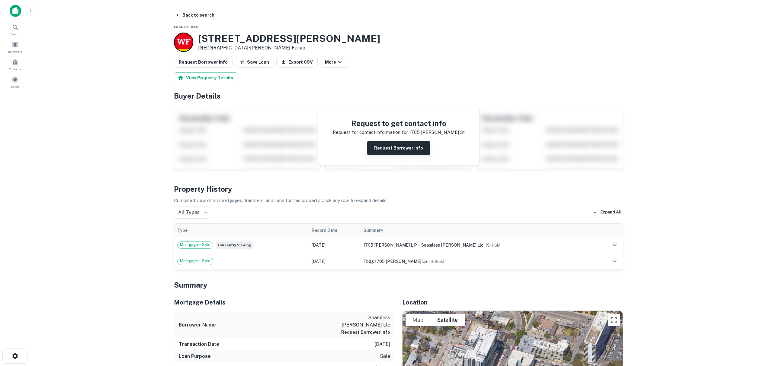 This screenshot has height=366, width=767. What do you see at coordinates (398, 189) in the screenshot?
I see `h4: Property History` at bounding box center [398, 189].